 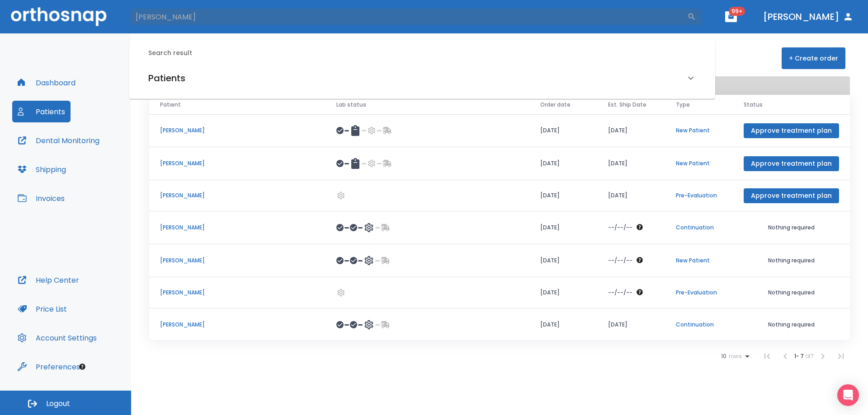 I want to click on img: Orthosnap, so click(x=59, y=16).